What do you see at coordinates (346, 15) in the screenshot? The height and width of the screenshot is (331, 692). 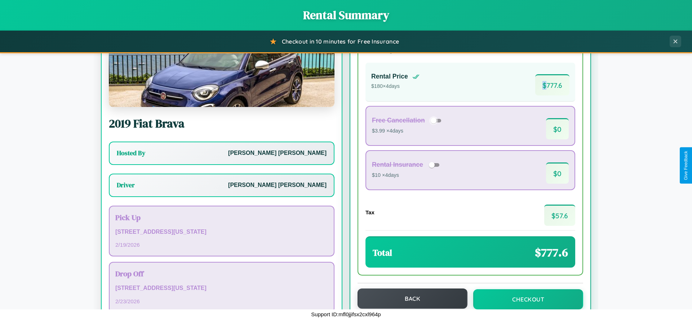 I see `h1: Rental Summary` at bounding box center [346, 15].